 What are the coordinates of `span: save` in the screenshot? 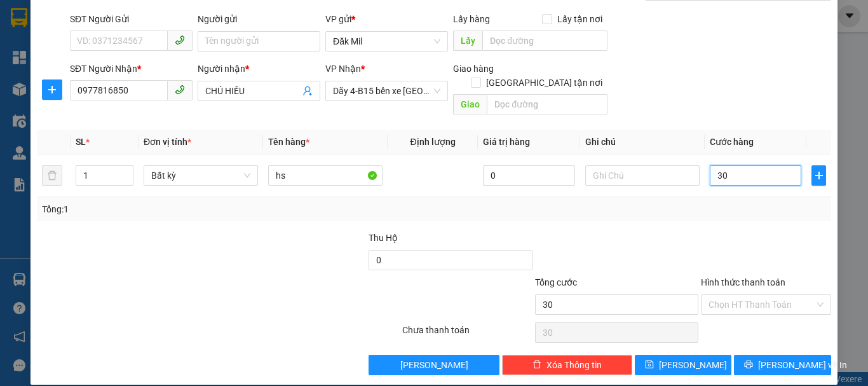 It's located at (649, 365).